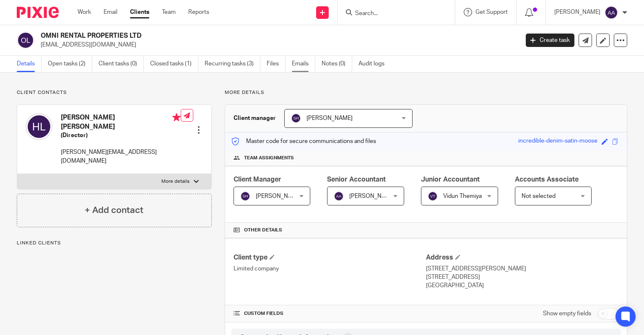 This screenshot has height=335, width=644. What do you see at coordinates (463, 196) in the screenshot?
I see `span: Vidun Themiya` at bounding box center [463, 196].